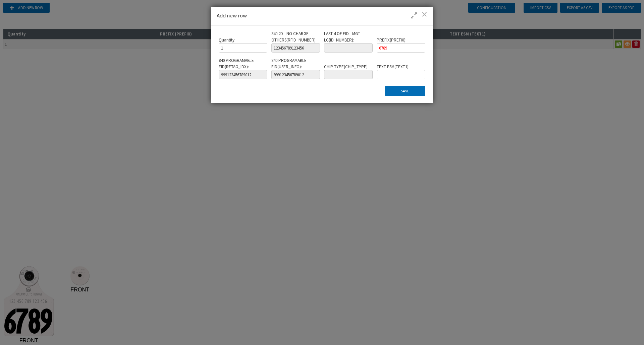 The width and height of the screenshot is (644, 345). What do you see at coordinates (243, 45) in the screenshot?
I see `div: Quantity :` at bounding box center [243, 45].